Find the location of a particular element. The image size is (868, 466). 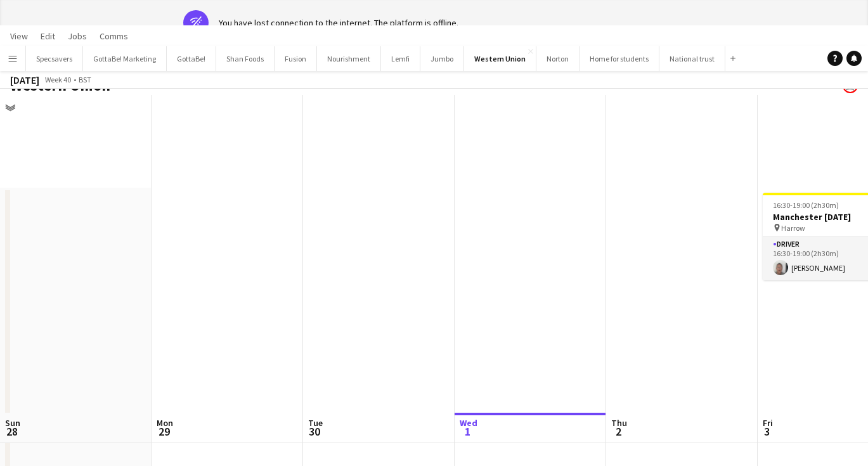

button: Jumbo is located at coordinates (442, 58).